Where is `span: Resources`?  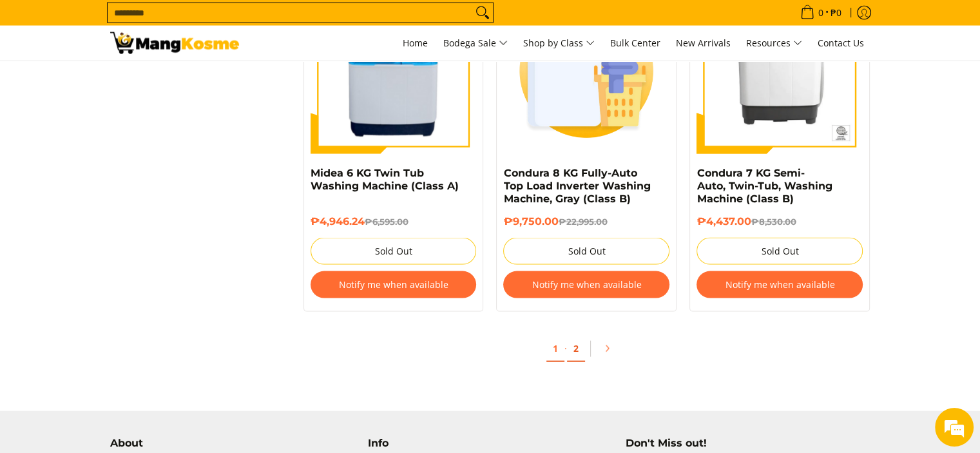 span: Resources is located at coordinates (774, 43).